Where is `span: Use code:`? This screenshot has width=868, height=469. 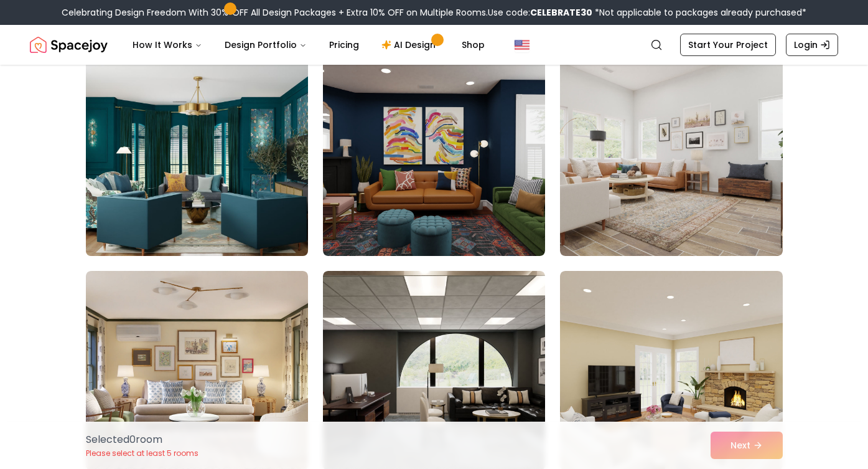
span: Use code: is located at coordinates (540, 12).